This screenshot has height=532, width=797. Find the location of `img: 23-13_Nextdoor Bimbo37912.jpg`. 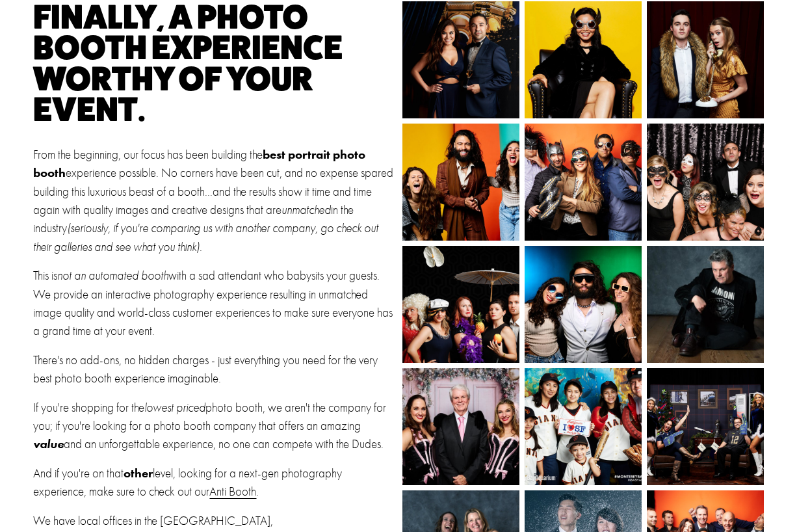

img: 23-13_Nextdoor Bimbo37912.jpg is located at coordinates (675, 60).